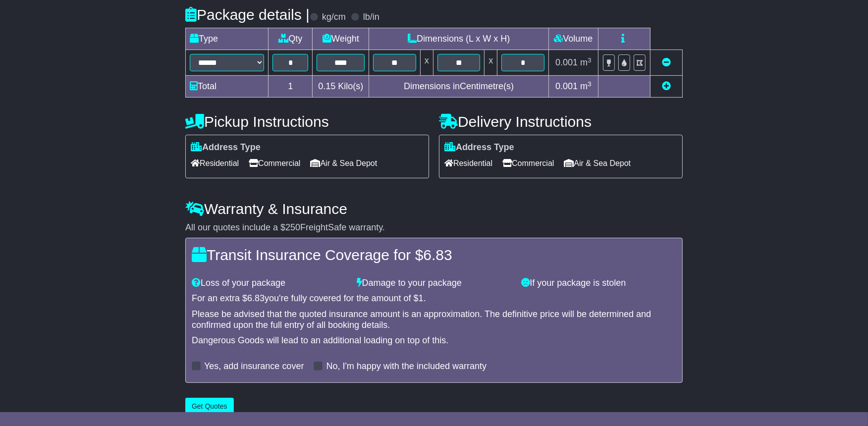 This screenshot has width=868, height=426. I want to click on td: Kilo(s), so click(341, 87).